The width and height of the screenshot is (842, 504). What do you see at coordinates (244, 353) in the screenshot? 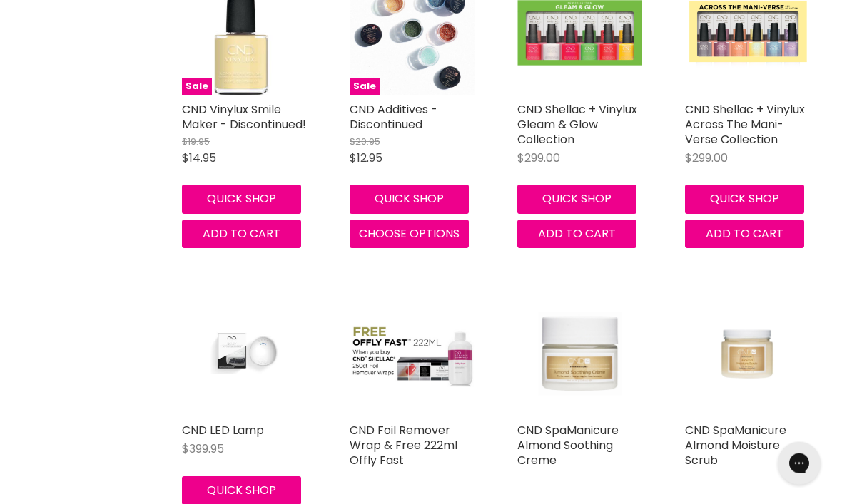
I see `img: CND LED Lamp` at bounding box center [244, 353].